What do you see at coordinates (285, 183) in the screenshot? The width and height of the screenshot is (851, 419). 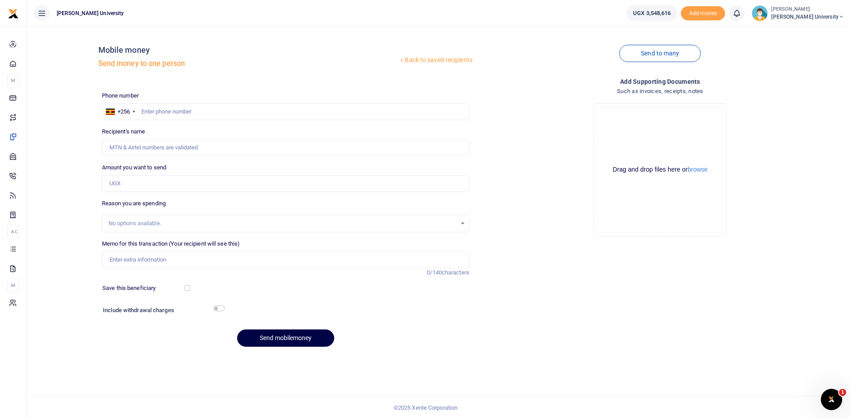 I see `input: UGX` at bounding box center [285, 183].